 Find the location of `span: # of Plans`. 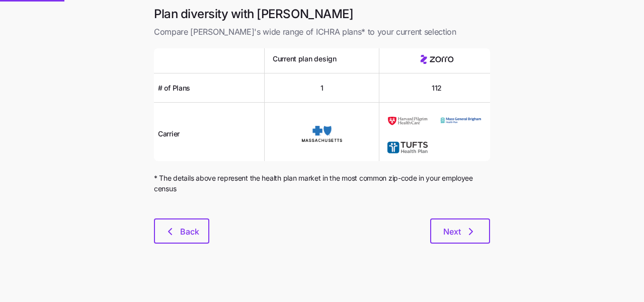

span: # of Plans is located at coordinates (174, 88).